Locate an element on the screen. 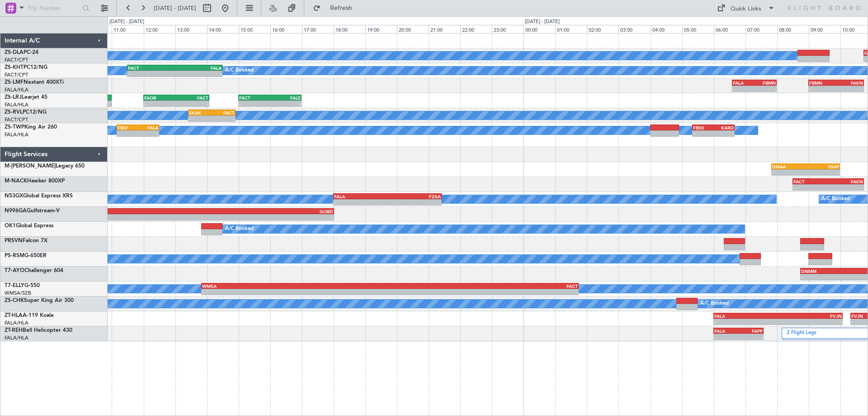  a: ZS-CHKSuper King Air 300 is located at coordinates (39, 301).